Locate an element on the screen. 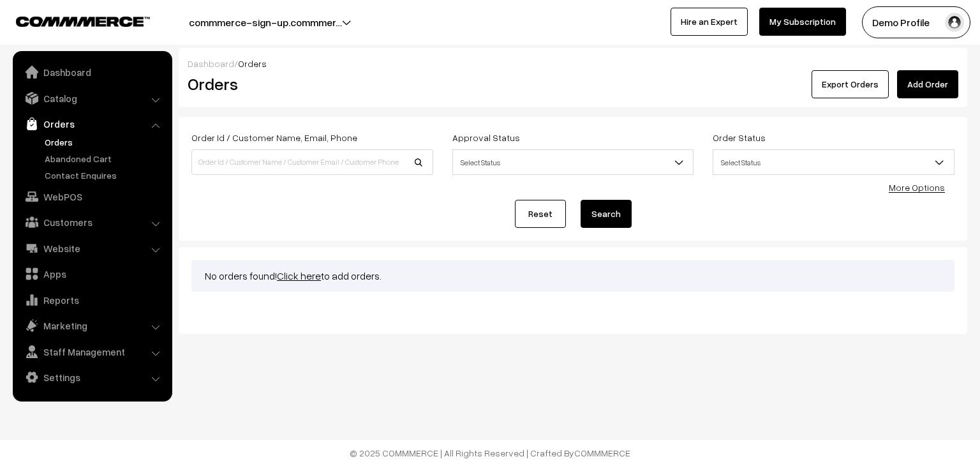 The width and height of the screenshot is (980, 466). label: Order Id / Customer Name, Email, Phone is located at coordinates (274, 138).